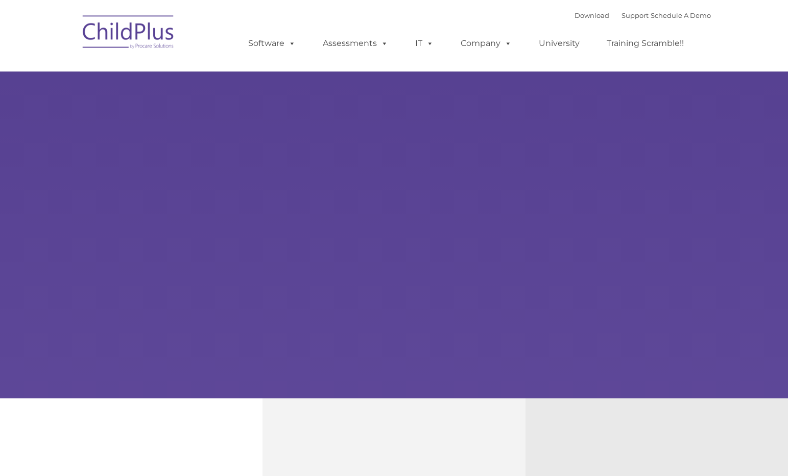 The width and height of the screenshot is (788, 476). I want to click on img: ChildPlus by Procare Solutions, so click(129, 34).